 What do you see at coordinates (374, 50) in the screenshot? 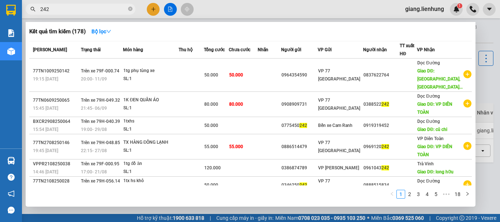
I see `span: Người nhận` at bounding box center [374, 50].